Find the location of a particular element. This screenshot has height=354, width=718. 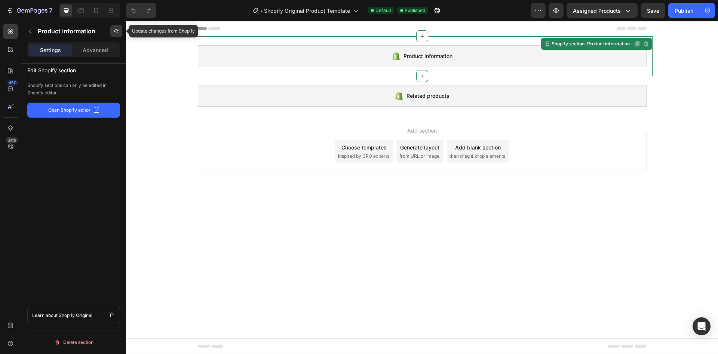

button: 7 is located at coordinates (29, 10).